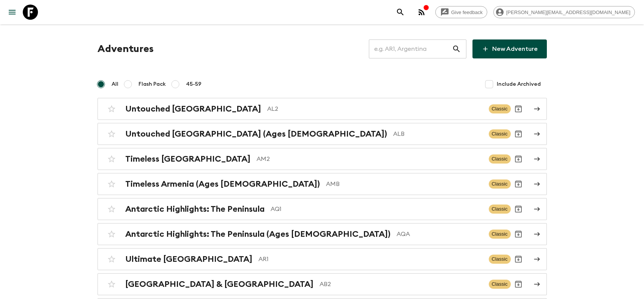 Image resolution: width=644 pixels, height=299 pixels. Describe the element at coordinates (400, 12) in the screenshot. I see `button: search adventures` at that location.